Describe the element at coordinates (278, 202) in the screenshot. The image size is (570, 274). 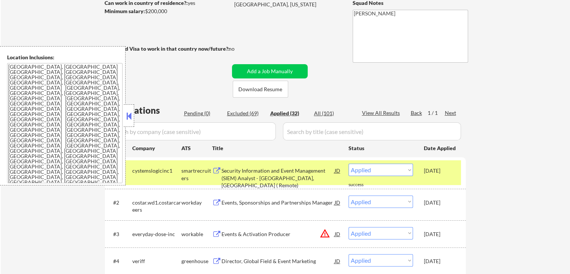
I see `div: Events, Sponsorships and Partnerships Manager` at that location.